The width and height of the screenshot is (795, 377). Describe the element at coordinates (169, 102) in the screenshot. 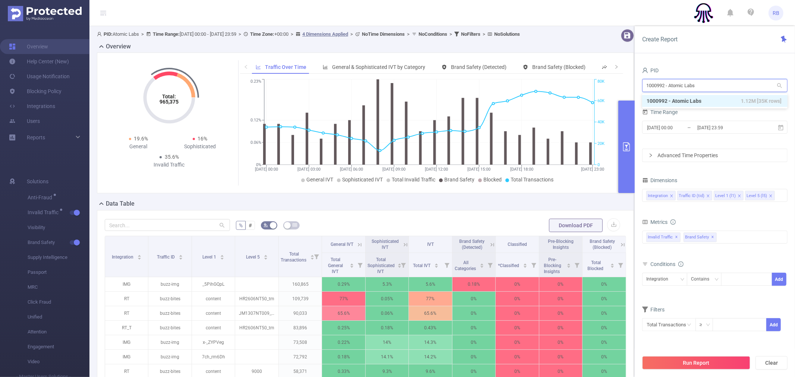

I see `tspan: 965,375` at that location.